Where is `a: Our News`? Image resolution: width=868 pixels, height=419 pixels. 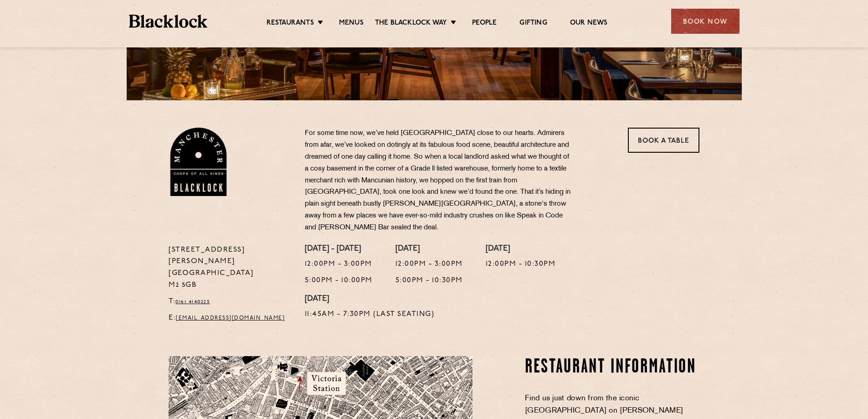
a: Our News is located at coordinates (589, 24).